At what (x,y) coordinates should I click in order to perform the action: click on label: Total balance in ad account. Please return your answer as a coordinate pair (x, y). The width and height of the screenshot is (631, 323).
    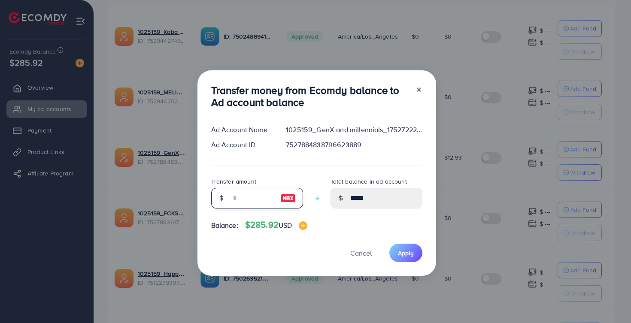
    Looking at the image, I should click on (369, 182).